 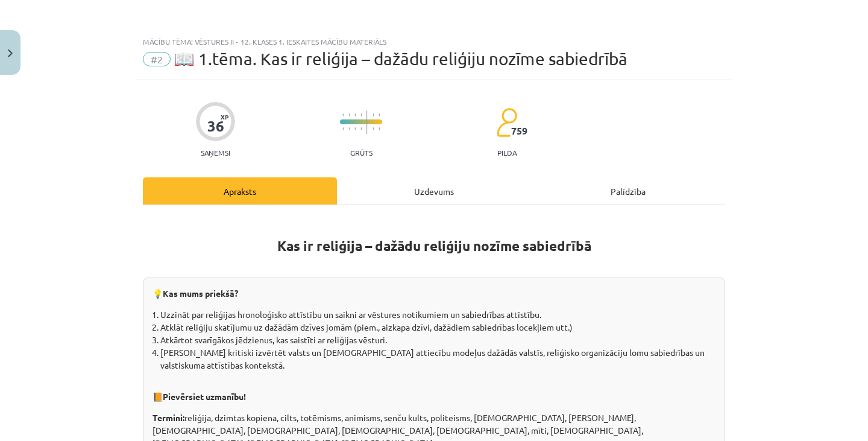 I want to click on img: icon-long-line-d9ea69661e0d244f92f715978eff75569469978d946b2353a9bb055b3ed8787d.svg, so click(x=367, y=122).